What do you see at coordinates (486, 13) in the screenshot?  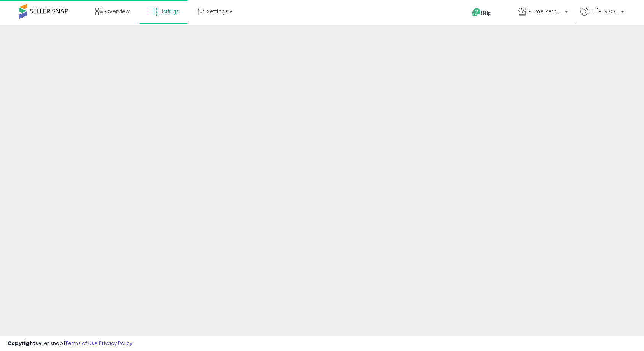 I see `span: Help` at bounding box center [486, 13].